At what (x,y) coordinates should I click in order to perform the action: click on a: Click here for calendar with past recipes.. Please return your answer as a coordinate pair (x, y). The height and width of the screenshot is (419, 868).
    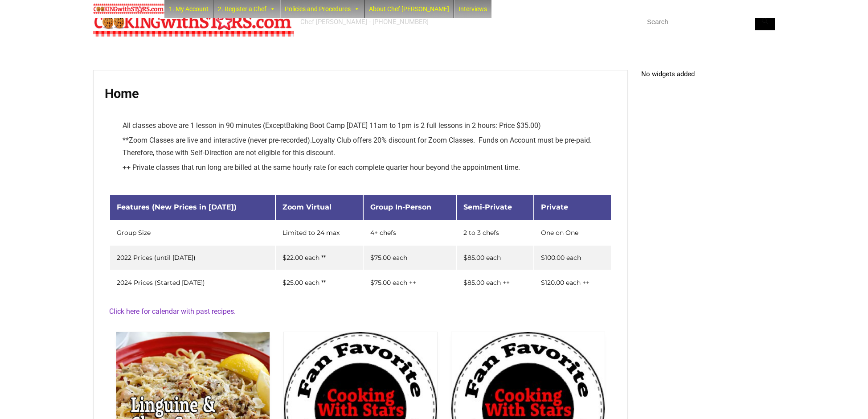
    Looking at the image, I should click on (173, 311).